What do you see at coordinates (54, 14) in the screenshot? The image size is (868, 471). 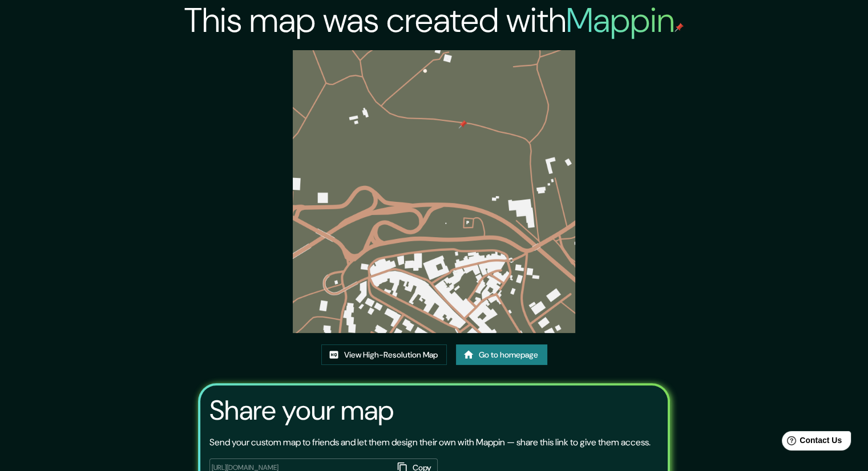 I see `span: Contact Us` at bounding box center [54, 14].